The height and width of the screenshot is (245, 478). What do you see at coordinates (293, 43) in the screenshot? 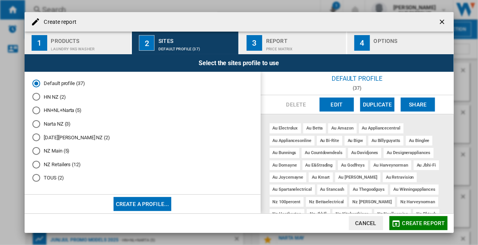
I see `button: 3 Report Price Matrix` at bounding box center [293, 43].